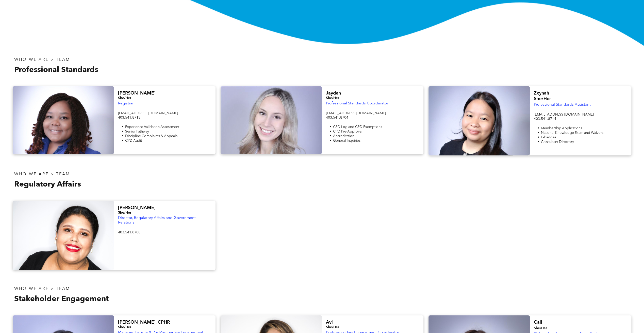 The height and width of the screenshot is (333, 644). I want to click on span: Professional Standards Assistant, so click(562, 105).